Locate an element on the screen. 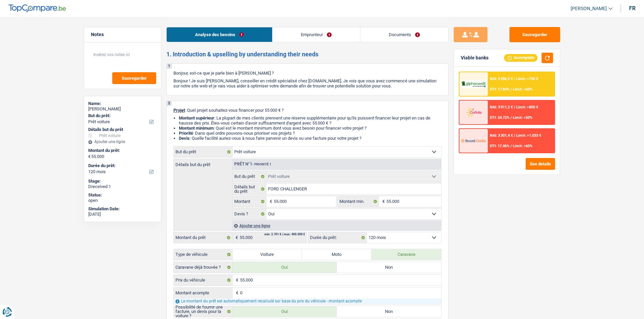 Image resolution: width=644 pixels, height=319 pixels. img: Record Credits is located at coordinates (474, 141).